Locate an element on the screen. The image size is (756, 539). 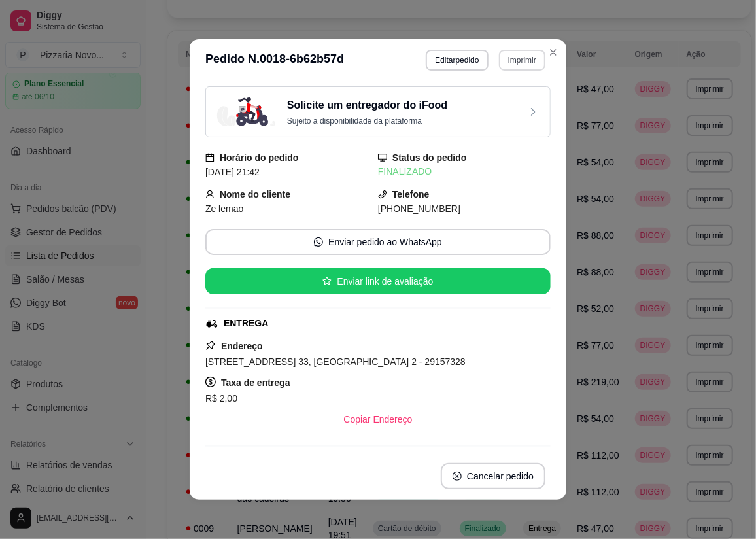
p: Sujeito a disponibilidade da plataforma is located at coordinates (366, 121).